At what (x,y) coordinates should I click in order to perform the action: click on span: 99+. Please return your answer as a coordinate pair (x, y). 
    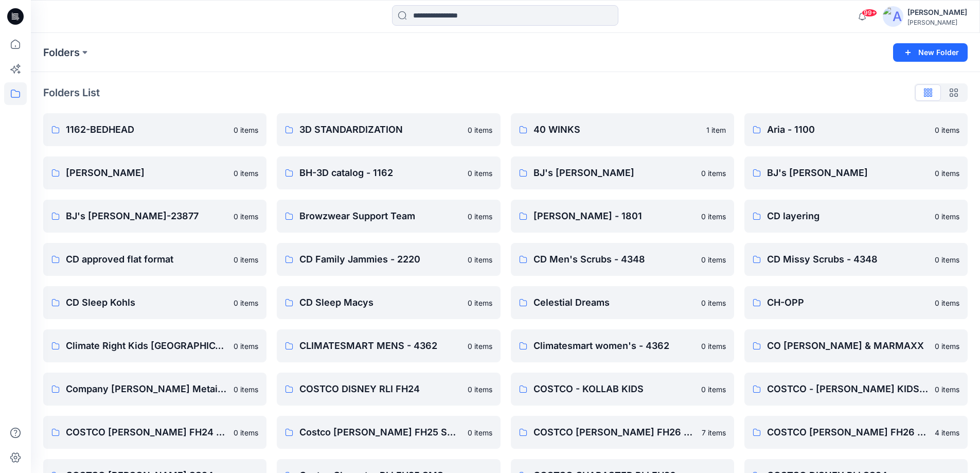
    Looking at the image, I should click on (869, 13).